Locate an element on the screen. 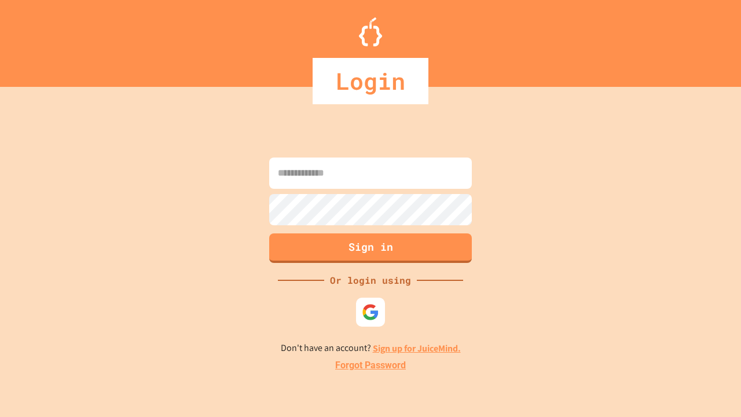 This screenshot has width=741, height=417. img: Logo.svg is located at coordinates (371, 32).